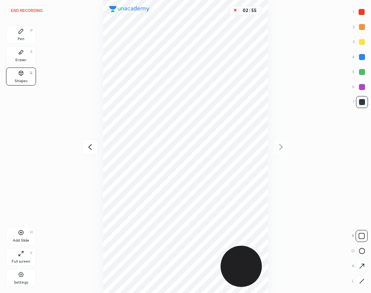 The height and width of the screenshot is (293, 371). I want to click on div: E, so click(32, 52).